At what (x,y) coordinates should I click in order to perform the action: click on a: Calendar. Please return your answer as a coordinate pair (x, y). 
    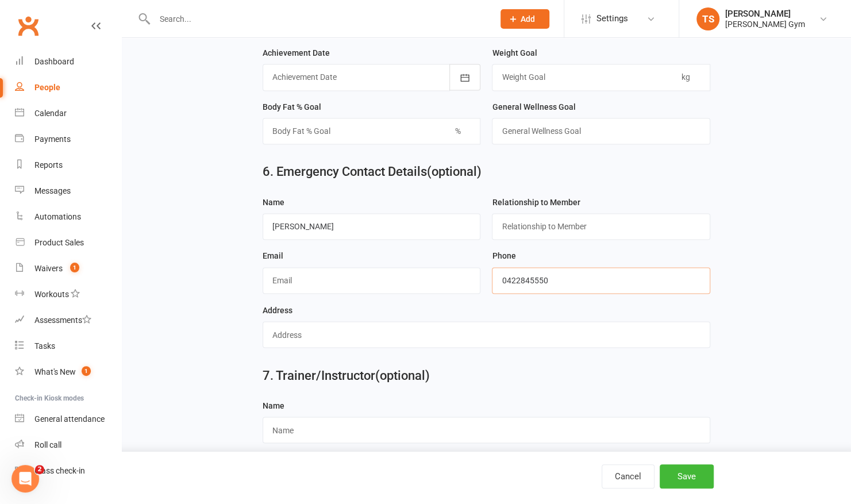
    Looking at the image, I should click on (68, 113).